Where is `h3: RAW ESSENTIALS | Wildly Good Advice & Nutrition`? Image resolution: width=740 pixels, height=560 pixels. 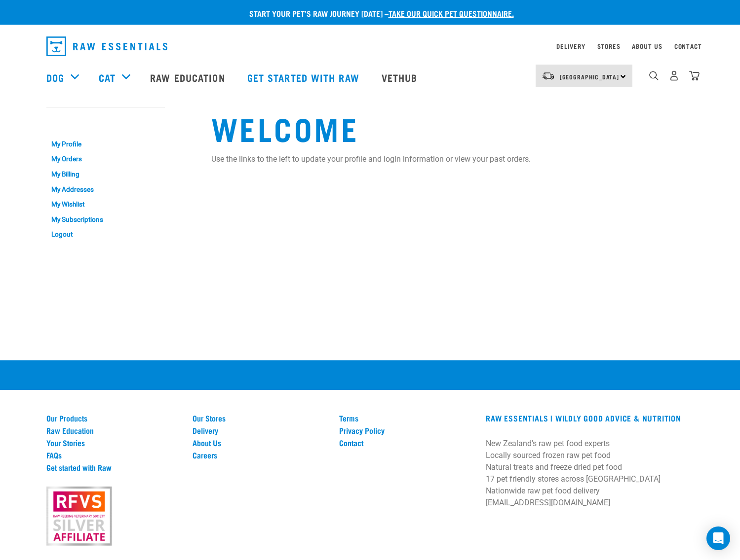 h3: RAW ESSENTIALS | Wildly Good Advice & Nutrition is located at coordinates (589, 418).